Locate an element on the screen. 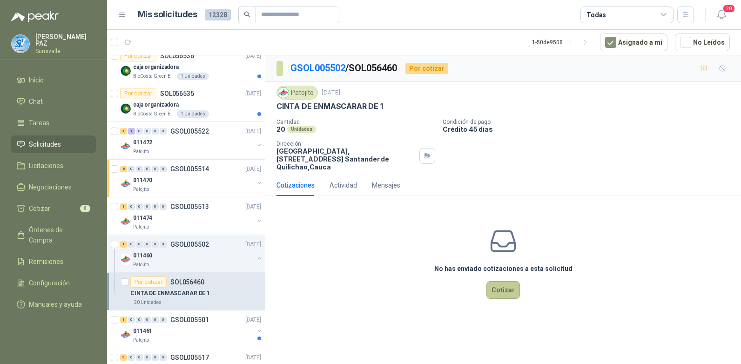 The width and height of the screenshot is (741, 364). p: SOL056535 is located at coordinates (177, 94).